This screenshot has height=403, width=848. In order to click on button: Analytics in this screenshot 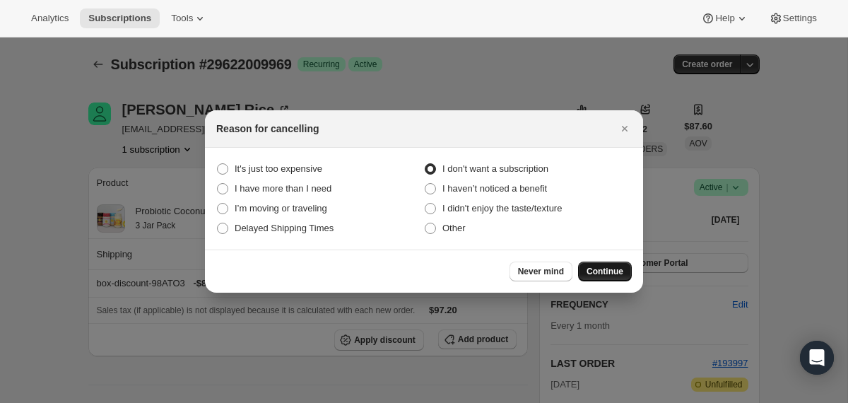, I will do `click(49, 18)`.